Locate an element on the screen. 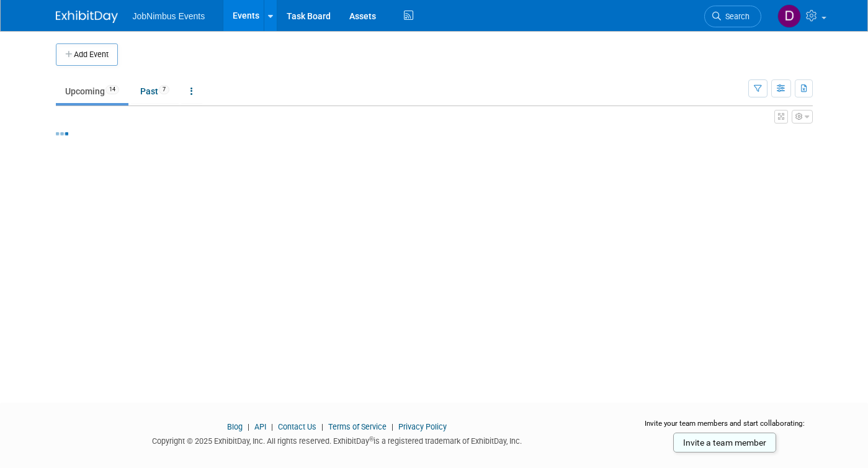 This screenshot has height=468, width=868. a: Search is located at coordinates (733, 16).